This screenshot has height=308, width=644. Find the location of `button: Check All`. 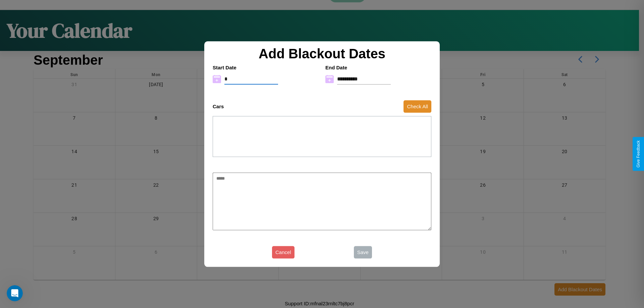

button: Check All is located at coordinates (417, 106).